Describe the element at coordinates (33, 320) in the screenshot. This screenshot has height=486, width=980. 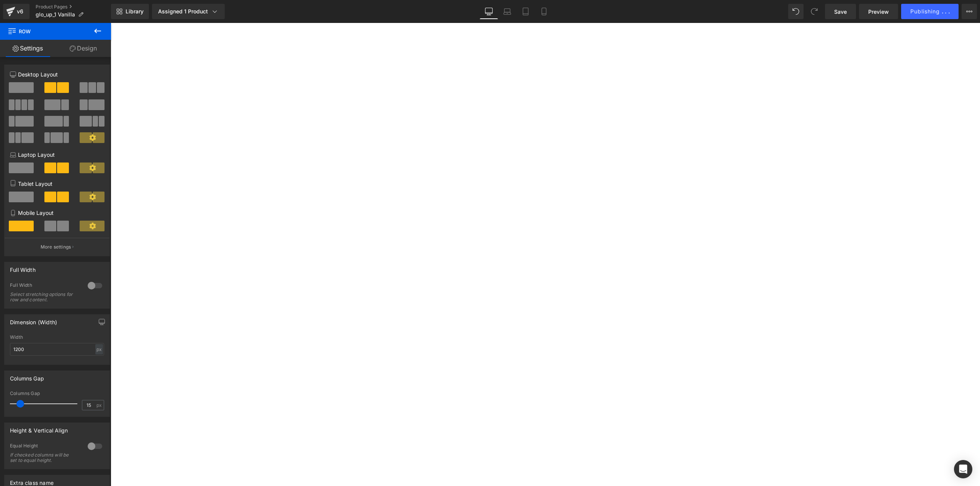
I see `div: Dimension (Width)` at that location.